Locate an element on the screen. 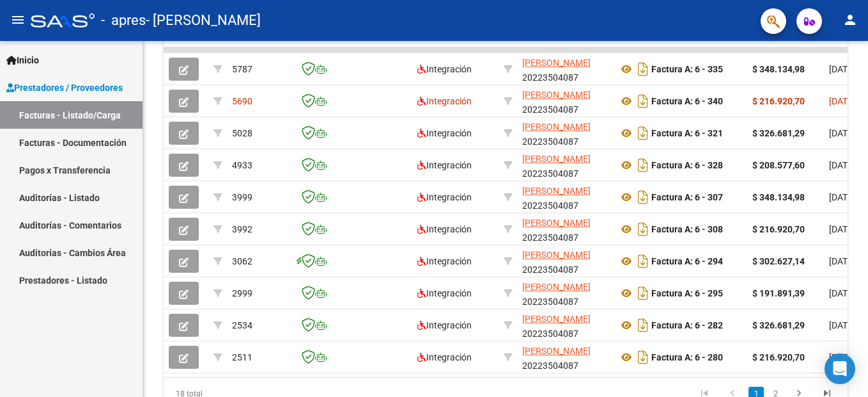 Image resolution: width=868 pixels, height=397 pixels. span: 2999 is located at coordinates (243, 293).